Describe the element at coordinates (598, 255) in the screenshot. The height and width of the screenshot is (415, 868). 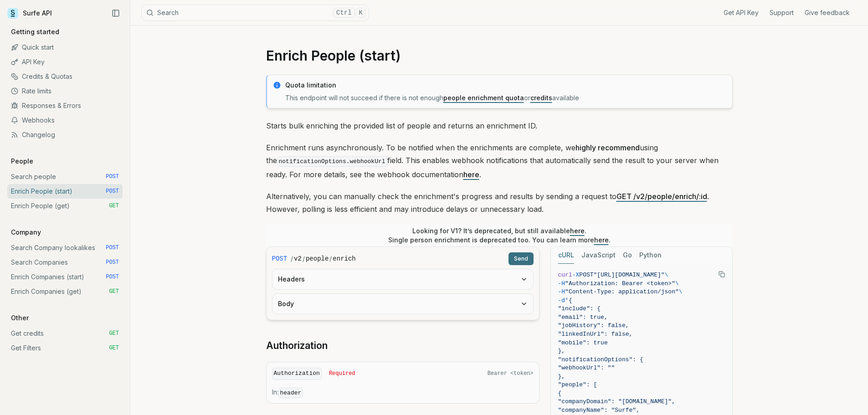
I see `button: JavaScript` at that location.